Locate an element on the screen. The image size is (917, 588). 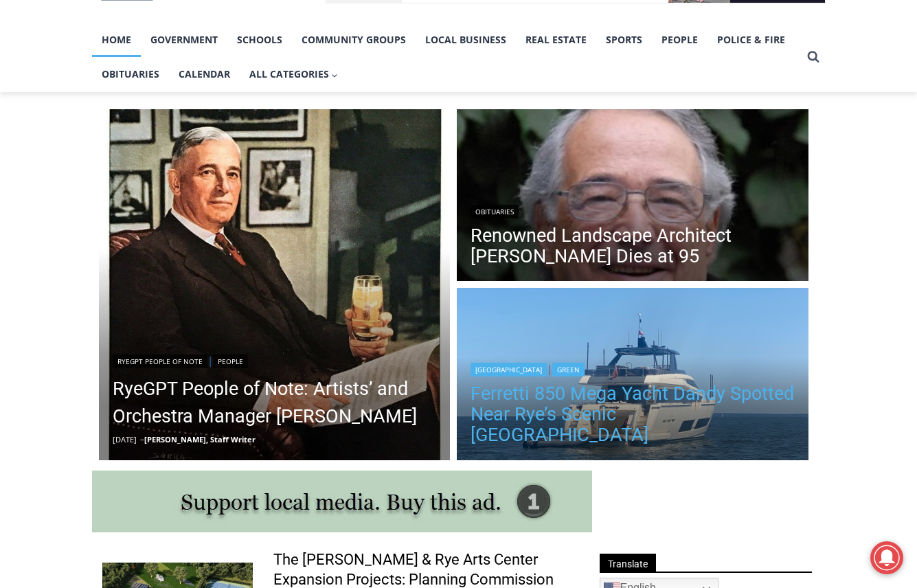
a: Home is located at coordinates (116, 40).